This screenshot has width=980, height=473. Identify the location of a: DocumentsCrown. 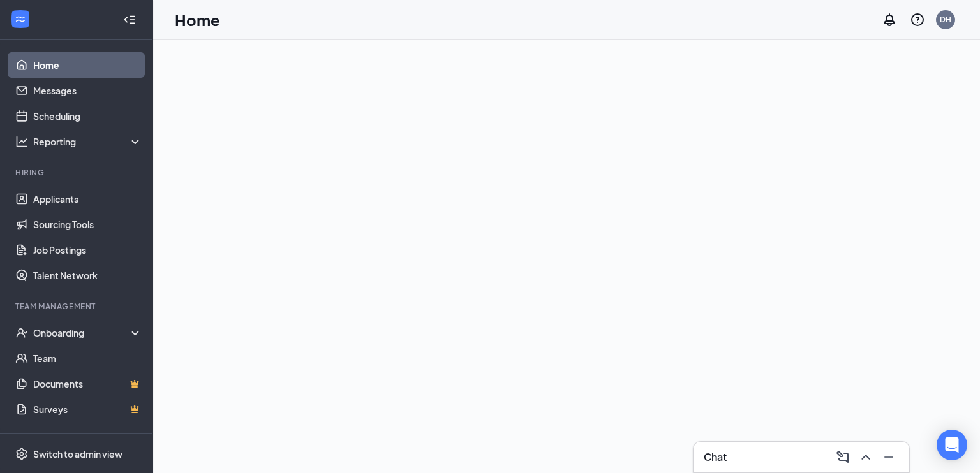
(87, 384).